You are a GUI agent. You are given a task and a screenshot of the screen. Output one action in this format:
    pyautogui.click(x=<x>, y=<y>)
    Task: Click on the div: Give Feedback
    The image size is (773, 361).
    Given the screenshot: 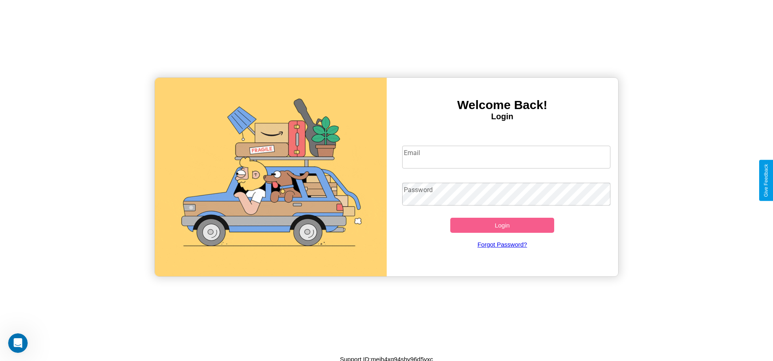 What is the action you would take?
    pyautogui.click(x=766, y=181)
    